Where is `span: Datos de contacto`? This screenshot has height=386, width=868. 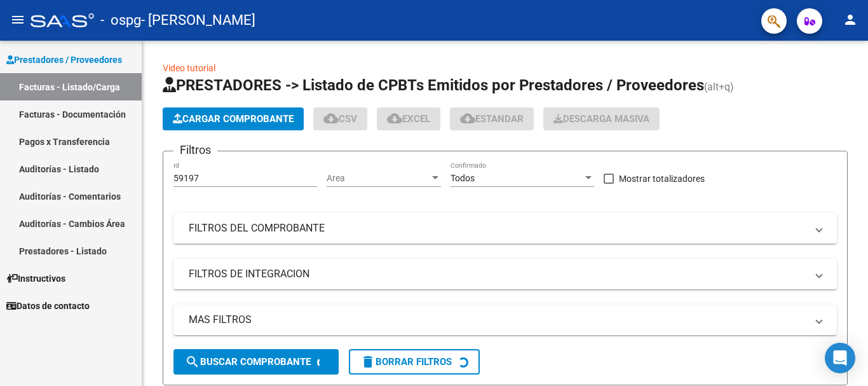
span: Datos de contacto is located at coordinates (47, 306).